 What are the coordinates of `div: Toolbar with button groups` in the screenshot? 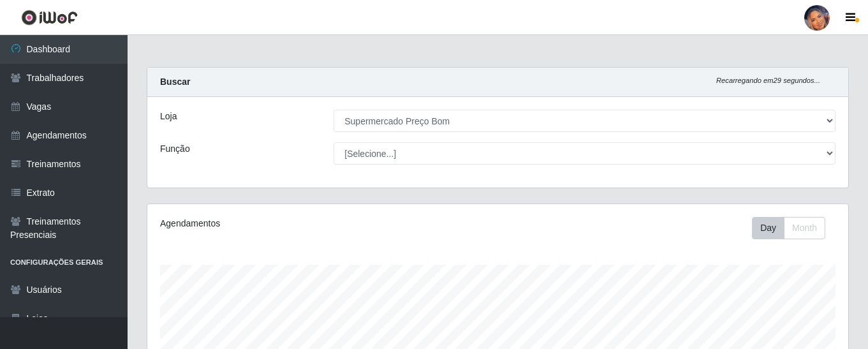 It's located at (793, 228).